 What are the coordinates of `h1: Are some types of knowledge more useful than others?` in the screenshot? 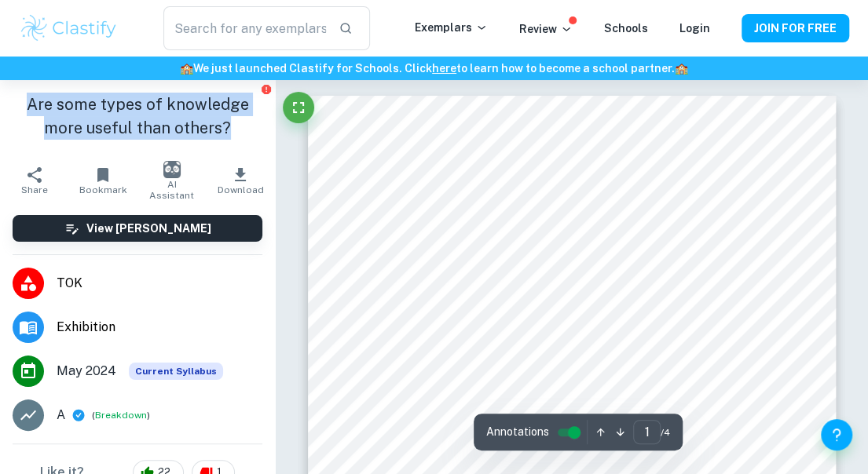 It's located at (138, 116).